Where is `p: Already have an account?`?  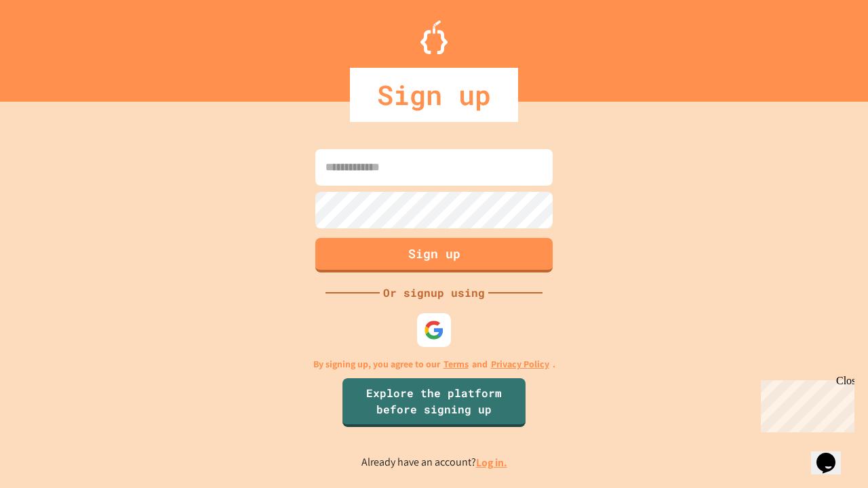 p: Already have an account? is located at coordinates (434, 462).